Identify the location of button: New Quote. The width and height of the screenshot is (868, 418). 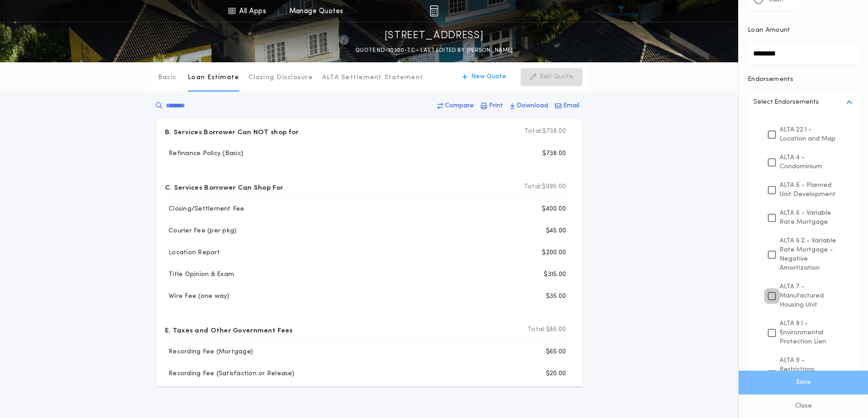
(484, 77).